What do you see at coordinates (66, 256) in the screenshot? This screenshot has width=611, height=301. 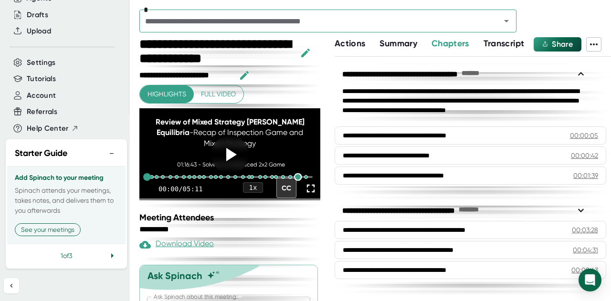 I see `span: 1 of 3` at bounding box center [66, 256].